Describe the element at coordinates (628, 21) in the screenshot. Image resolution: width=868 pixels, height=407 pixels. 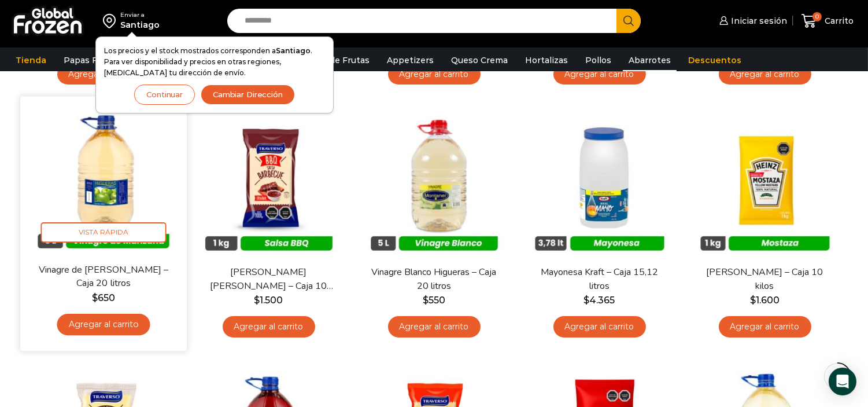
I see `button: Search button` at that location.